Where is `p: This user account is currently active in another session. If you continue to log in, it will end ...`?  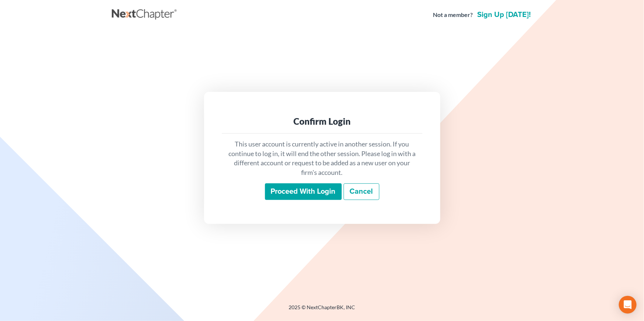
p: This user account is currently active in another session. If you continue to log in, it will end ... is located at coordinates (322, 158).